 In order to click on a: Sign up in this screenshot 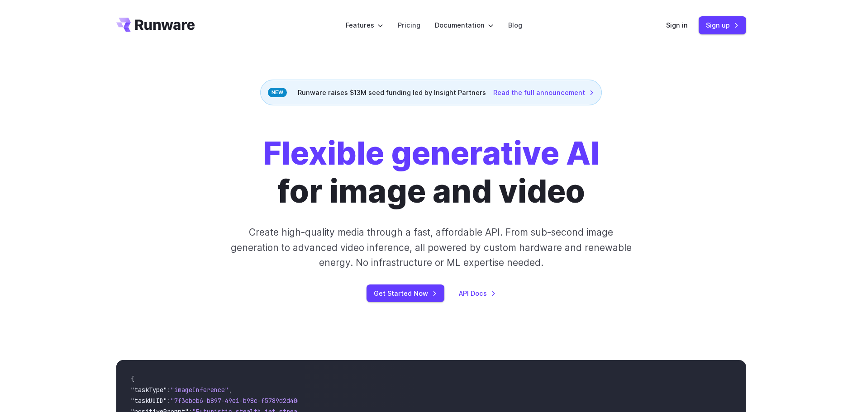, I will do `click(722, 25)`.